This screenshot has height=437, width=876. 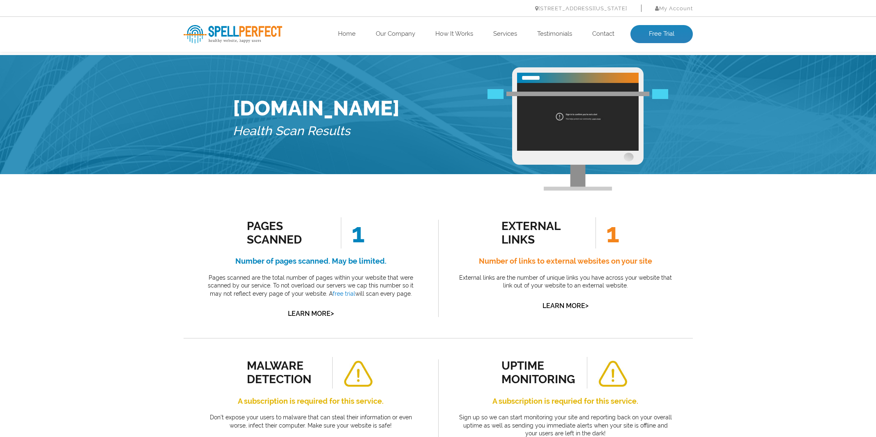 What do you see at coordinates (539, 233) in the screenshot?
I see `div: external links` at bounding box center [539, 233].